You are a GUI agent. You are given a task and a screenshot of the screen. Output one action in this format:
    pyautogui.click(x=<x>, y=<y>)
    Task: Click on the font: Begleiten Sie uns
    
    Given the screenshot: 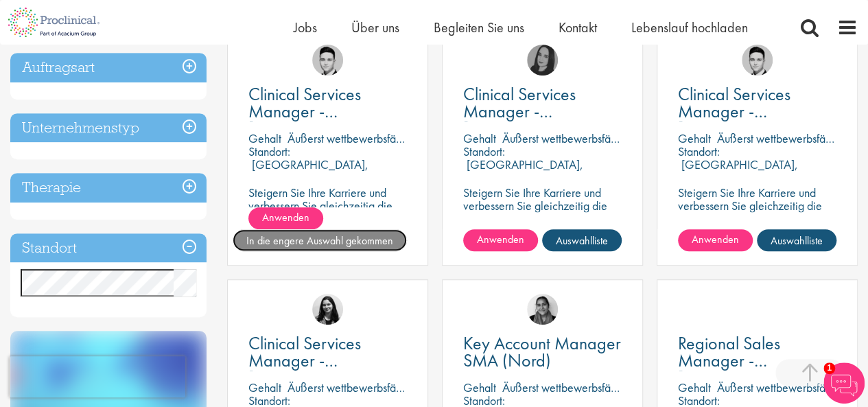 What is the action you would take?
    pyautogui.click(x=479, y=28)
    